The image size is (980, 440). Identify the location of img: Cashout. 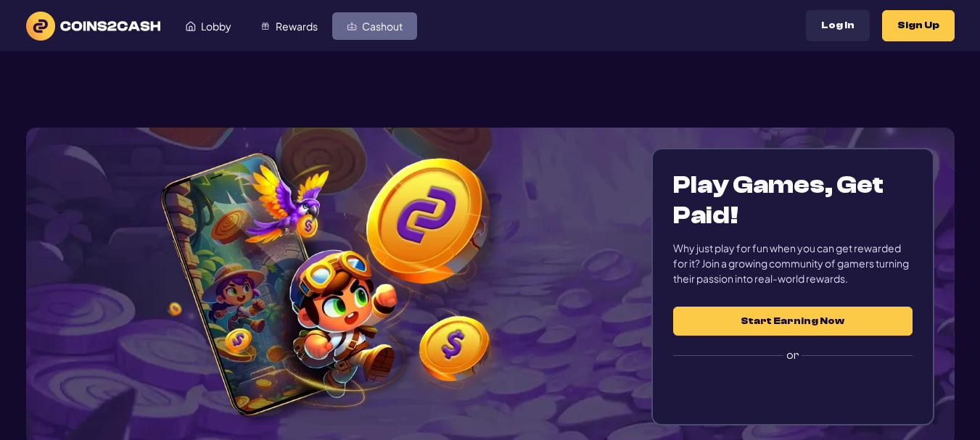
(352, 26).